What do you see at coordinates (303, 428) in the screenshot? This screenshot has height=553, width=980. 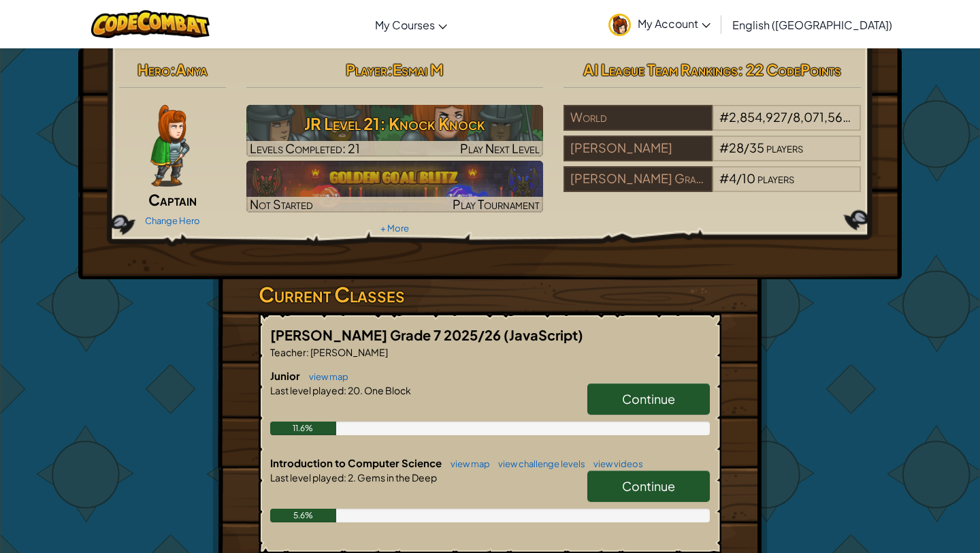 I see `div: 11.6%` at bounding box center [303, 428].